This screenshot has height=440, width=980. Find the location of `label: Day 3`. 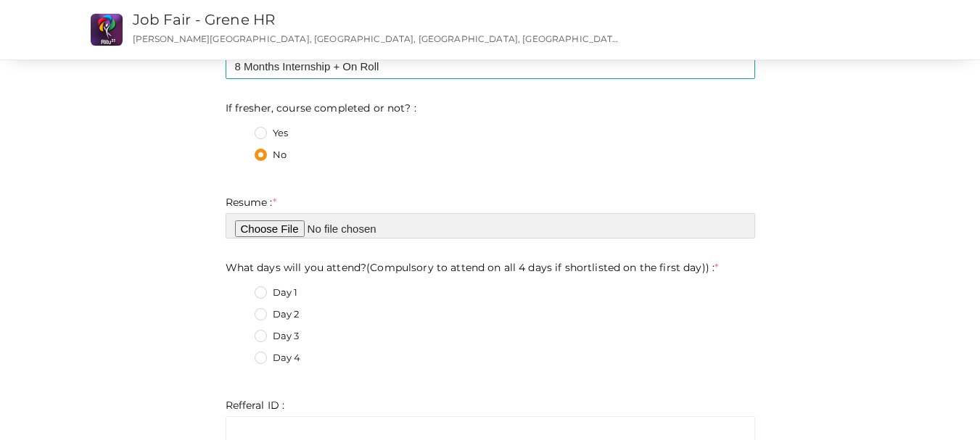

label: Day 3 is located at coordinates (277, 336).